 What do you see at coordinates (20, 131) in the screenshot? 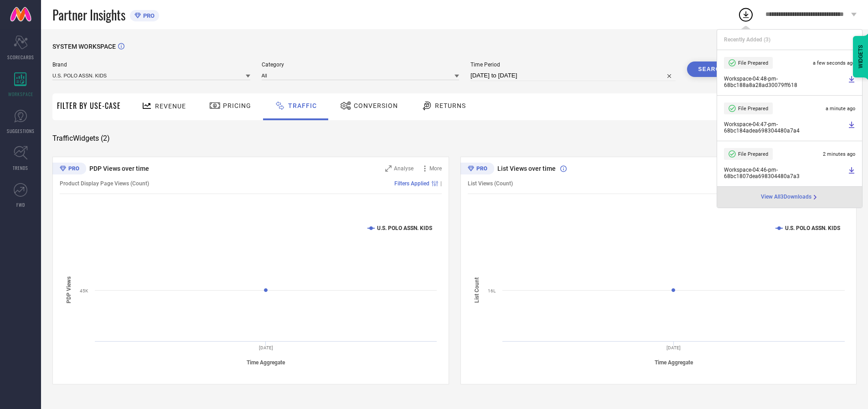
I see `span: SUGGESTIONS` at bounding box center [20, 131].